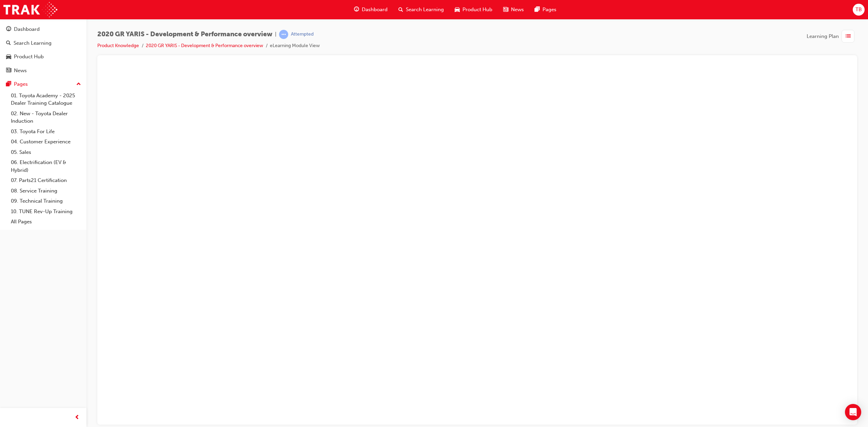 The width and height of the screenshot is (868, 427). What do you see at coordinates (425, 10) in the screenshot?
I see `span: Search Learning` at bounding box center [425, 10].